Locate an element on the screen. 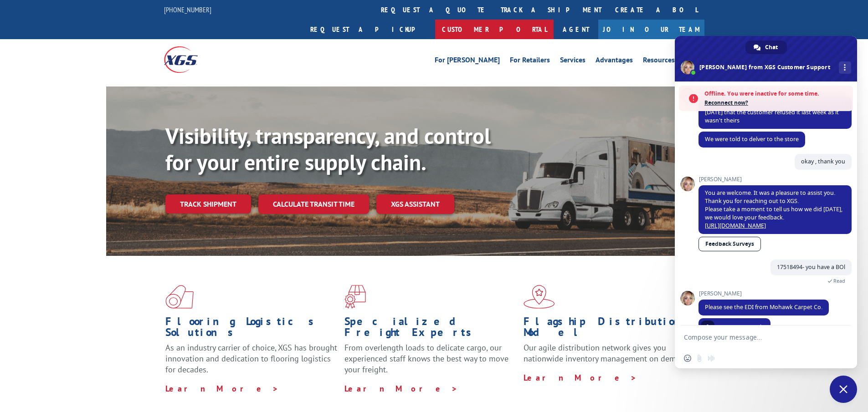 This screenshot has width=868, height=412. a: Agent is located at coordinates (576, 29).